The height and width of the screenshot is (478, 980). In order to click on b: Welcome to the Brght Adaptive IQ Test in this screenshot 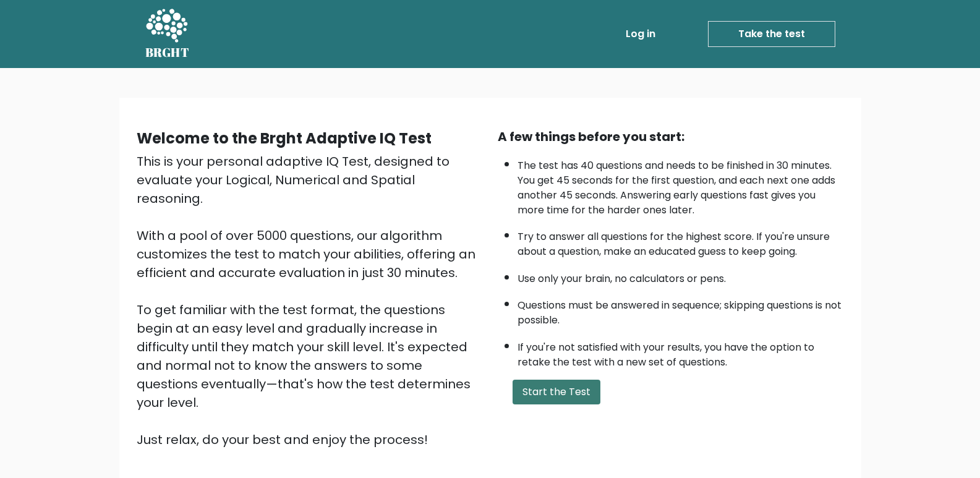, I will do `click(284, 138)`.